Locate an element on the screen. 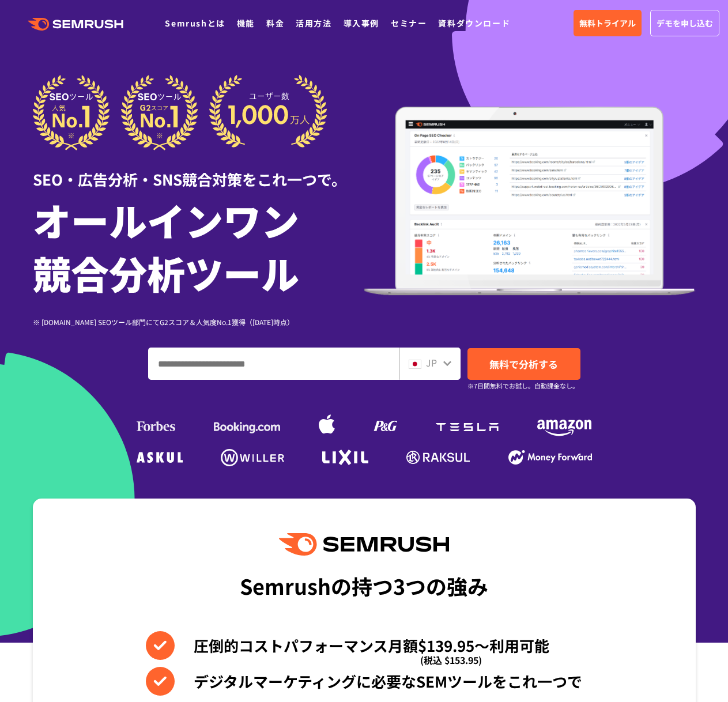 Image resolution: width=728 pixels, height=702 pixels. div: SEO・広告分析・SNS競合対策をこれ一つで。 is located at coordinates (198, 170).